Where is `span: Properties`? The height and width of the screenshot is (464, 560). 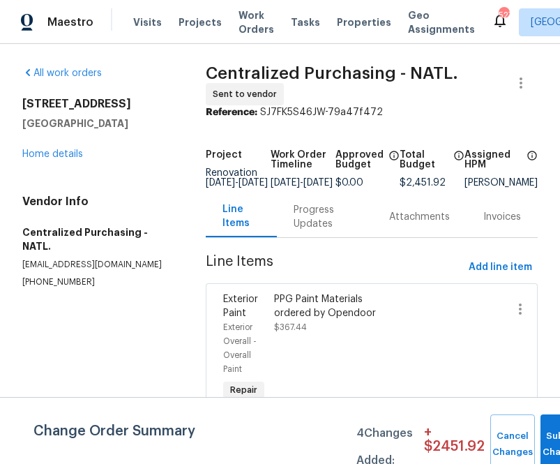 span: Properties is located at coordinates (364, 22).